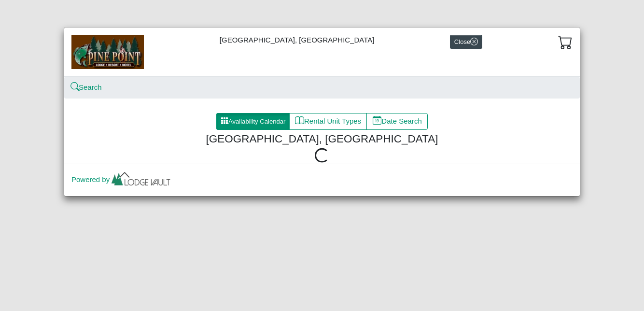 Image resolution: width=644 pixels, height=311 pixels. Describe the element at coordinates (108, 51) in the screenshot. I see `img: b144ff98-a7e1-49bd-98da-e9ae77355310.jpg` at that location.